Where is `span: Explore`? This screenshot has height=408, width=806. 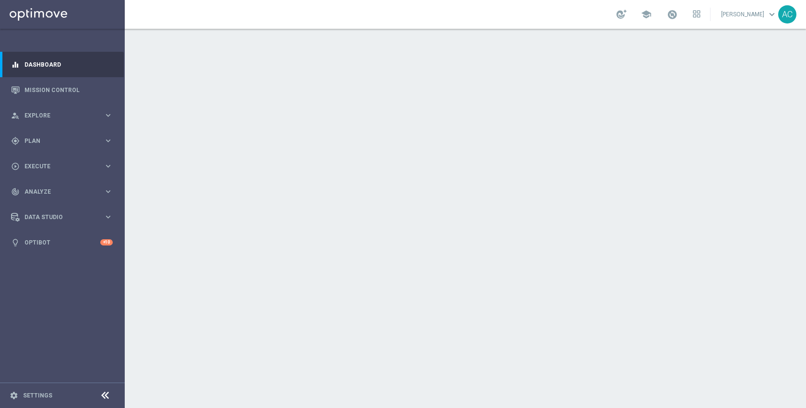 span: Explore is located at coordinates (64, 116).